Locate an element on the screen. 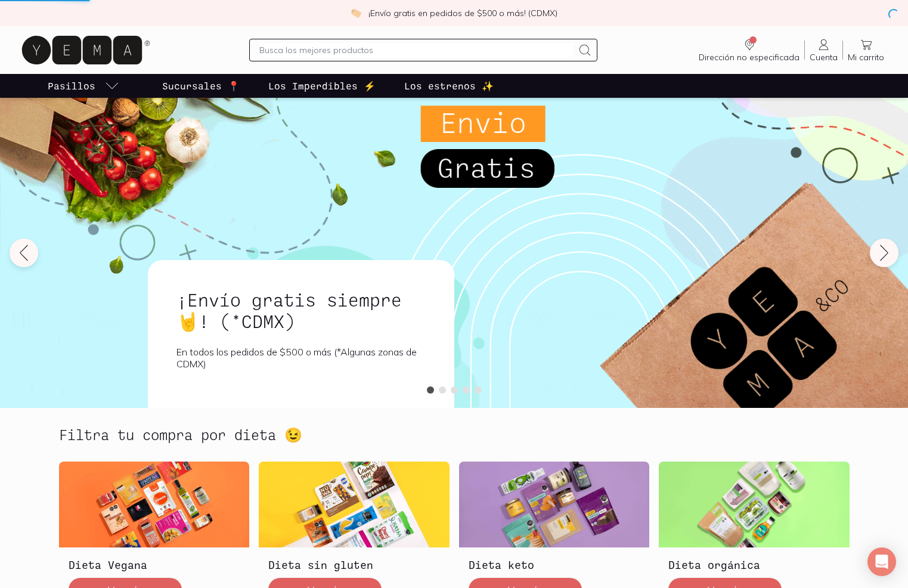 The height and width of the screenshot is (588, 908). p: Los estrenos ✨ is located at coordinates (449, 86).